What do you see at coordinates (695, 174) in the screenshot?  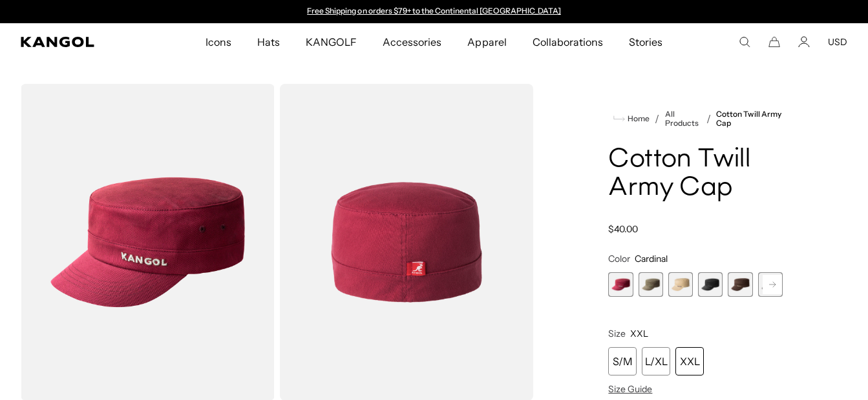 I see `h1: Cotton Twill Army Cap` at bounding box center [695, 174].